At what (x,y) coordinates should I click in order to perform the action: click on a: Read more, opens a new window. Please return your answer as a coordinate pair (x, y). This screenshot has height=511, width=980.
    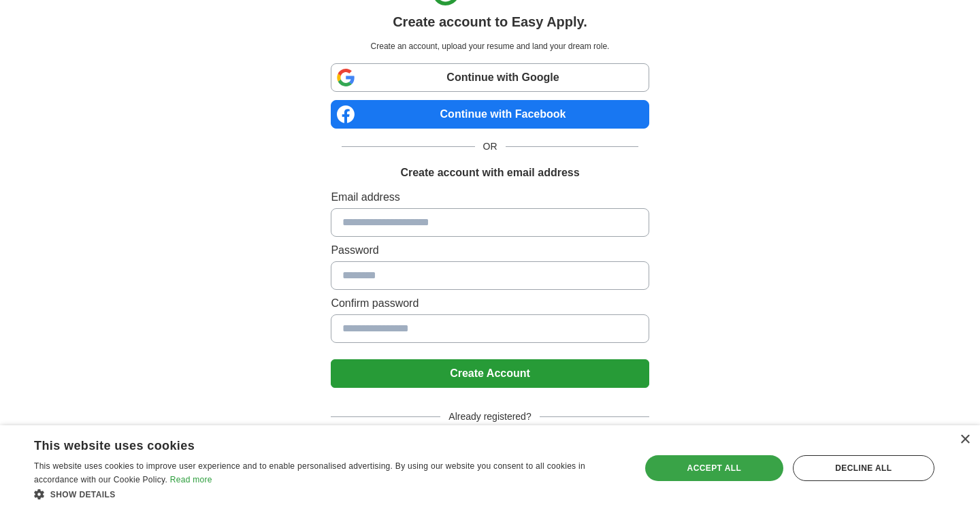
    Looking at the image, I should click on (191, 480).